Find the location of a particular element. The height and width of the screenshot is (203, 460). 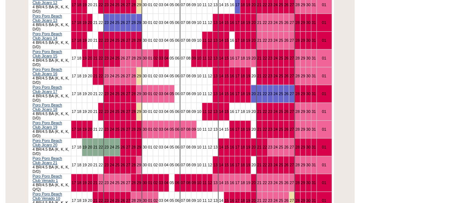

a: 08 is located at coordinates (188, 40).